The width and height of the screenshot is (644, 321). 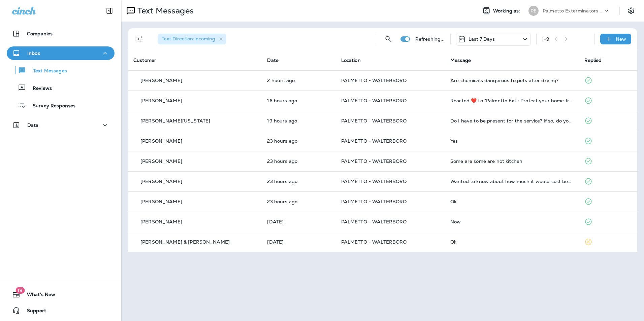 What do you see at coordinates (61, 105) in the screenshot?
I see `button: Survey Responses` at bounding box center [61, 105].